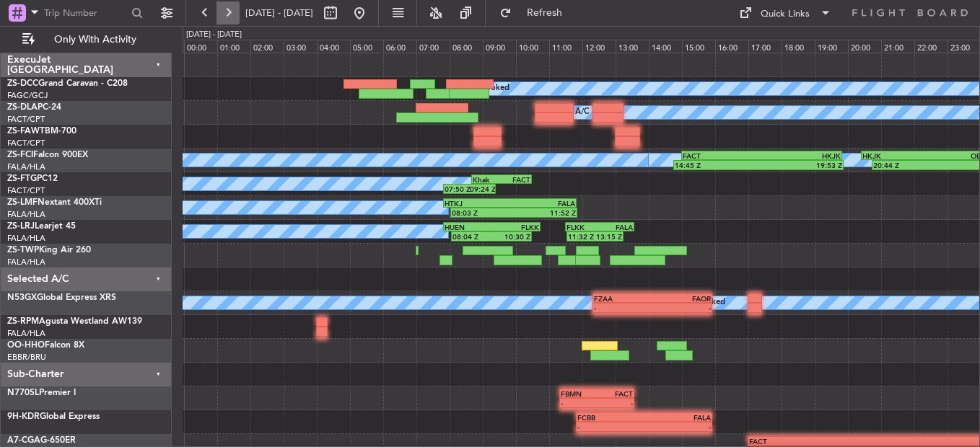 Image resolution: width=980 pixels, height=447 pixels. Describe the element at coordinates (798, 46) in the screenshot. I see `div: 18:00` at that location.